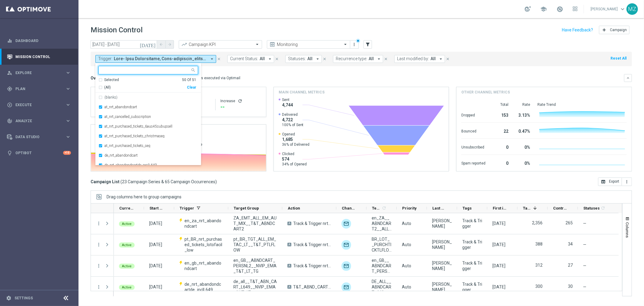 The width and height of the screenshot is (644, 306). Describe the element at coordinates (474, 147) in the screenshot. I see `div: Unsubscribed` at that location.